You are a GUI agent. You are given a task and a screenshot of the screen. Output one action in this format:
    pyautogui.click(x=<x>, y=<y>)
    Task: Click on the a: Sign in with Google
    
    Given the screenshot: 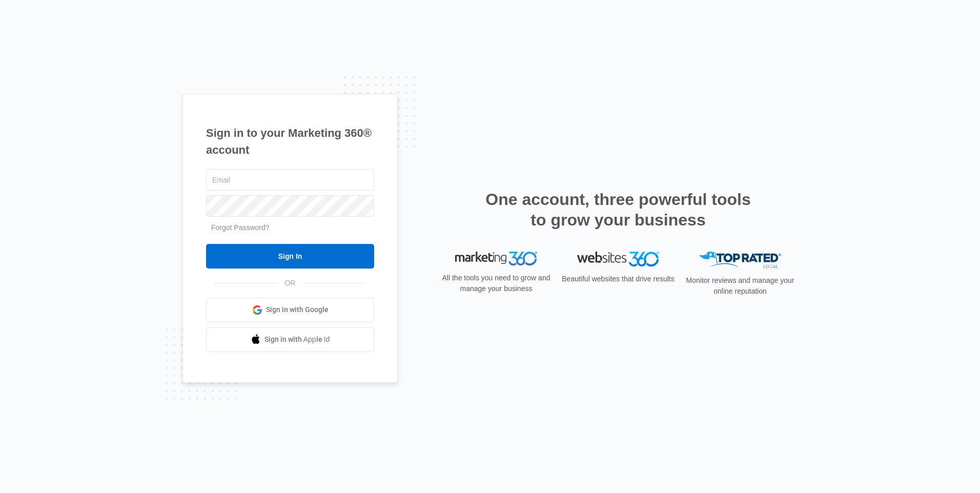 What is the action you would take?
    pyautogui.click(x=290, y=310)
    